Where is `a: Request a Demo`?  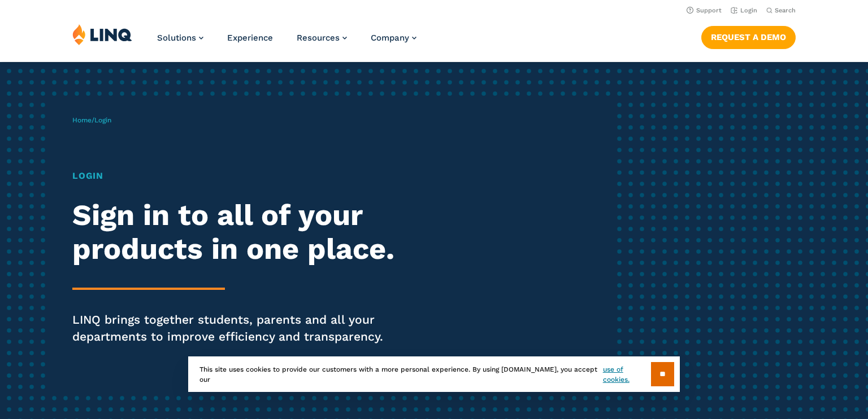 a: Request a Demo is located at coordinates (748, 37).